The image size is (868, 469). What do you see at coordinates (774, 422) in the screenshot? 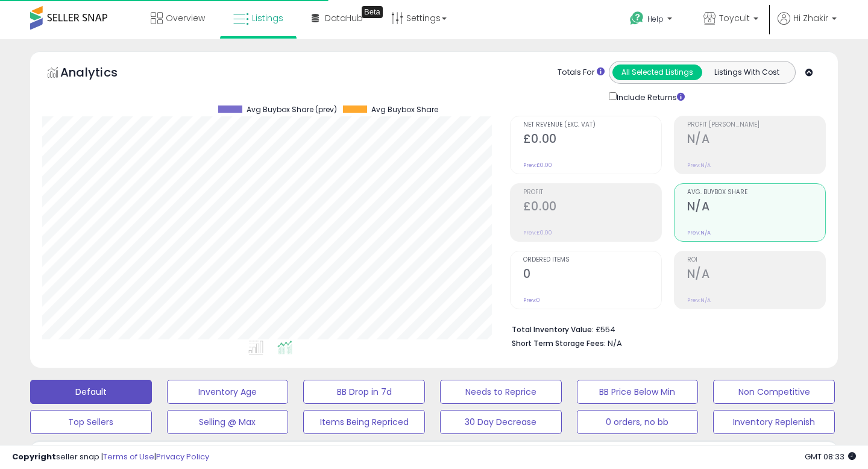
I see `button: Inventory Replenish` at bounding box center [774, 422].